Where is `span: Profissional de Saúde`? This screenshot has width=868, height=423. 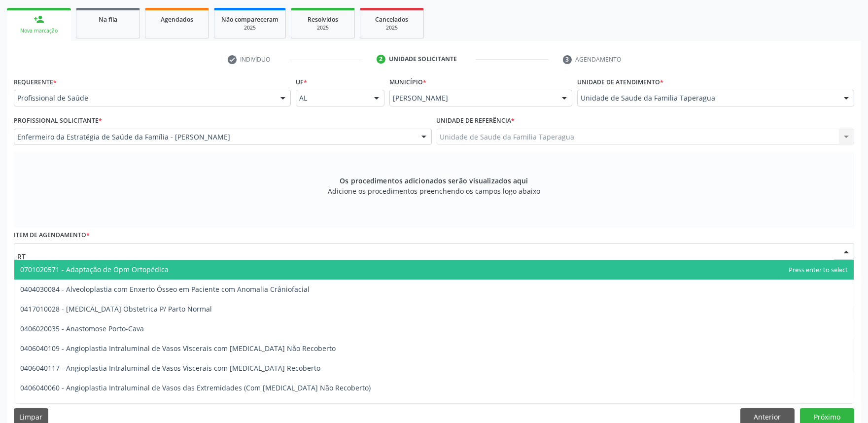
span: Profissional de Saúde is located at coordinates (144, 98).